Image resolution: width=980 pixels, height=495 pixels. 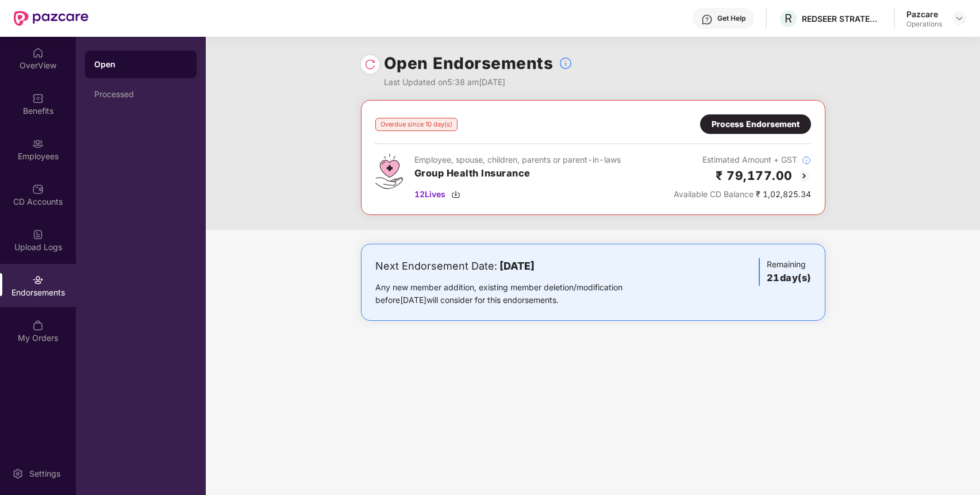 I want to click on h2: ₹ 79,177.00, so click(x=754, y=175).